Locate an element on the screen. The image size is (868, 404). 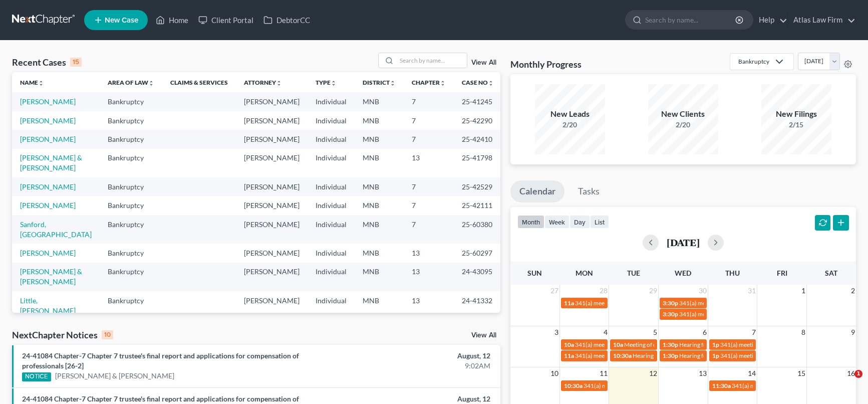
td: 25-42410 is located at coordinates (478, 139).